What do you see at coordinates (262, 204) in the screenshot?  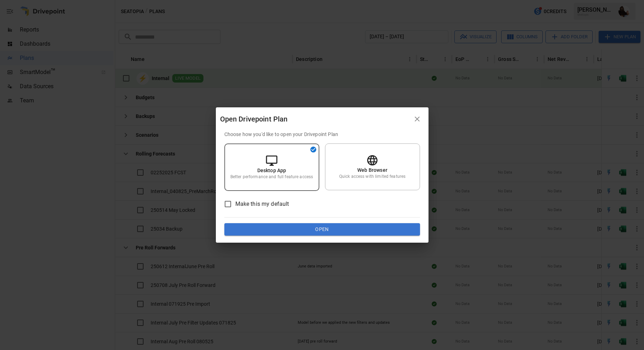 I see `span: Make this my default` at bounding box center [262, 204].